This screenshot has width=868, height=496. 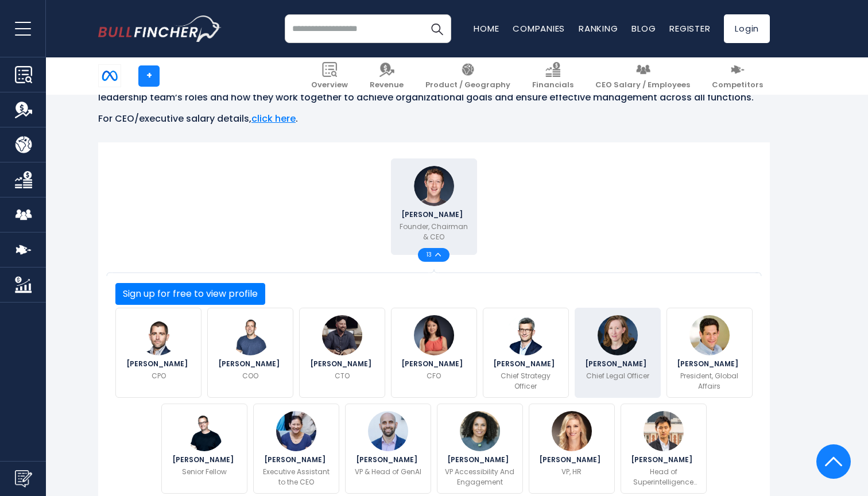 I want to click on p: Executive Assistant to the CEO, so click(x=297, y=477).